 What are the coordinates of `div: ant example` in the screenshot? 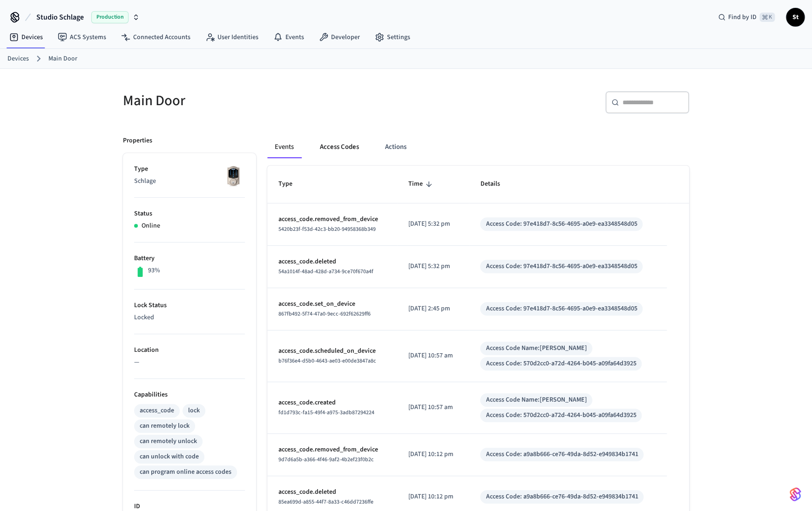 It's located at (478, 147).